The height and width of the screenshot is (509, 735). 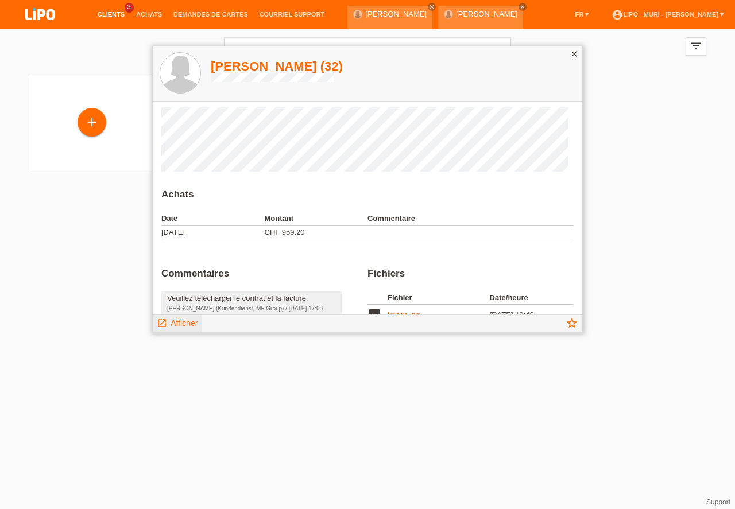 What do you see at coordinates (439, 298) in the screenshot?
I see `th: Fichier` at bounding box center [439, 298].